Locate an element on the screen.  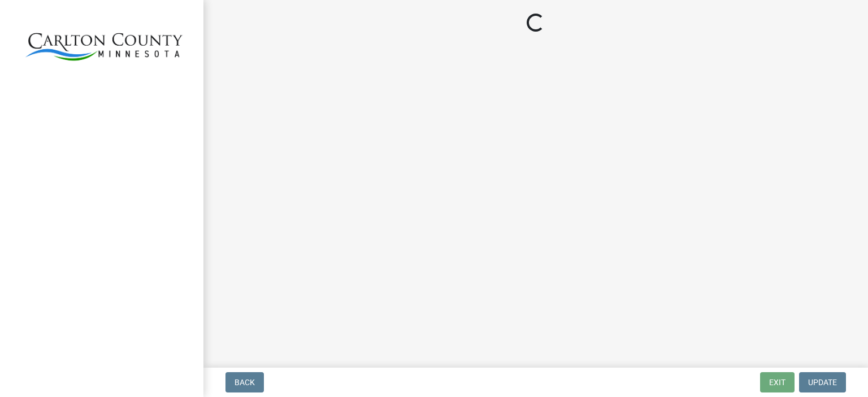
button: Exit is located at coordinates (777, 382).